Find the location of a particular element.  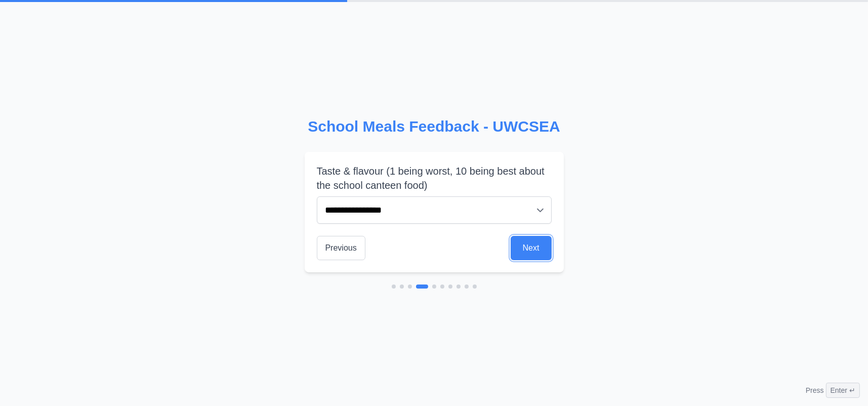

label: Taste & flavour (1 being worst, 10 being best about the school canteen food) is located at coordinates (435, 178).